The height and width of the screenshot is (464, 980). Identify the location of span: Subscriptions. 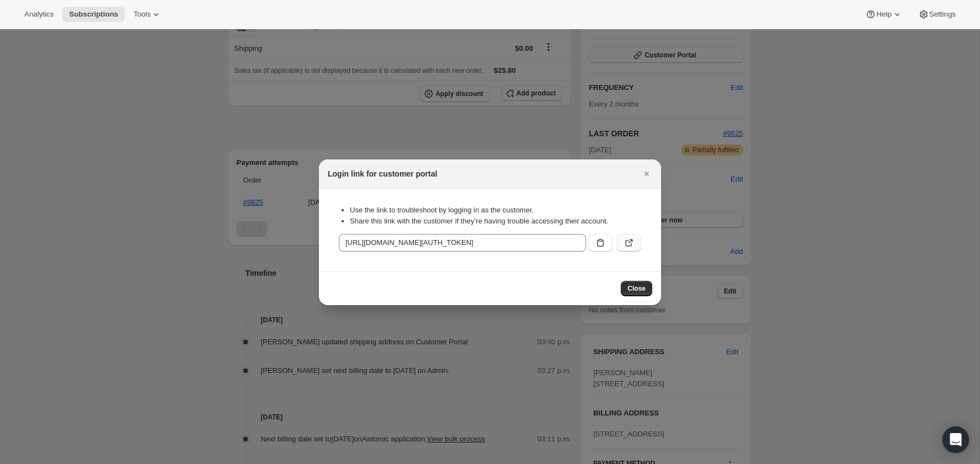
(93, 15).